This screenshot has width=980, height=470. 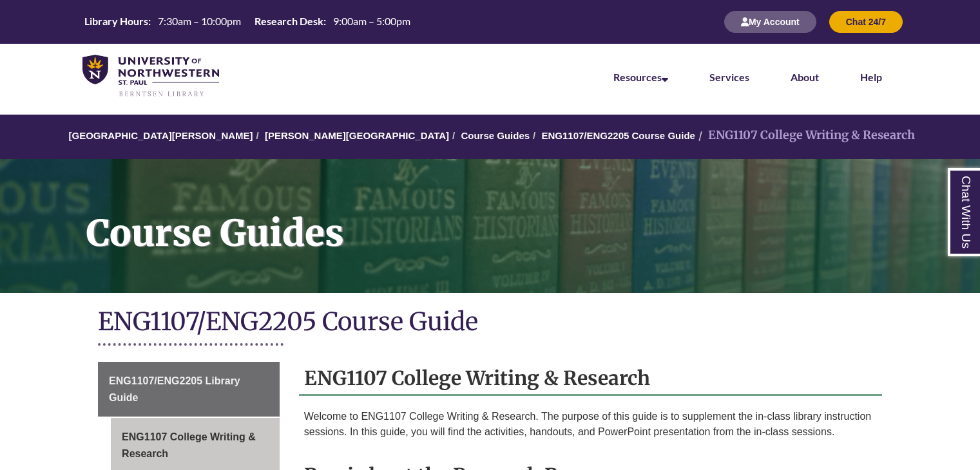 What do you see at coordinates (372, 21) in the screenshot?
I see `span: 9:00am – 5:00pm` at bounding box center [372, 21].